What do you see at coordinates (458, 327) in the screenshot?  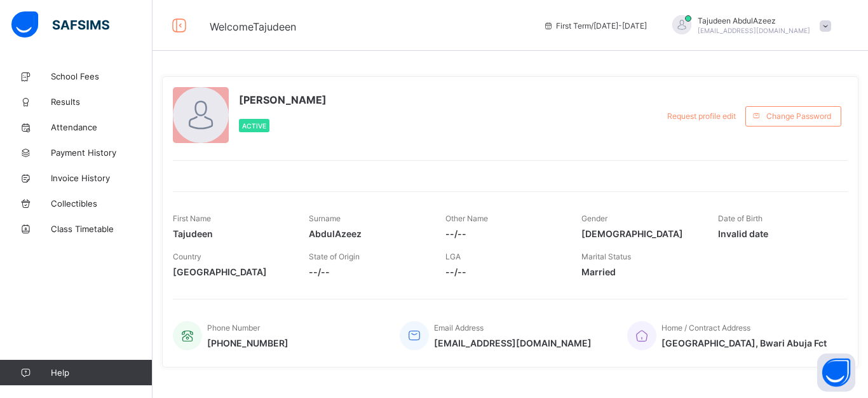 I see `span: Email Address` at bounding box center [458, 327].